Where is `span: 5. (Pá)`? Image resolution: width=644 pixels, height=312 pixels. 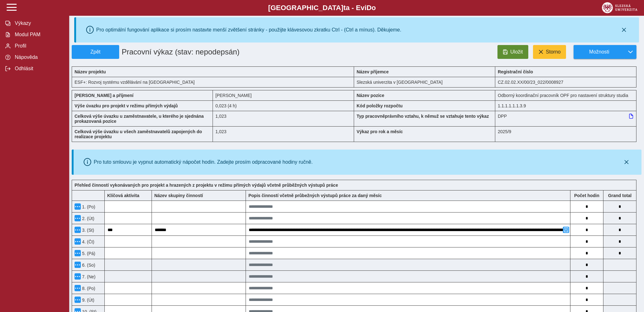 span: 5. (Pá) is located at coordinates (88, 254).